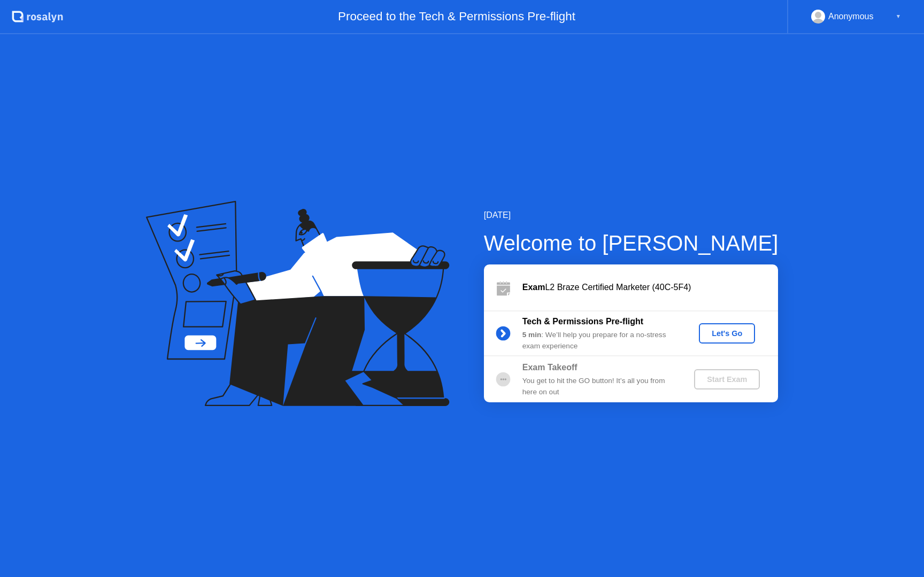 The image size is (924, 577). I want to click on b: Exam, so click(534, 287).